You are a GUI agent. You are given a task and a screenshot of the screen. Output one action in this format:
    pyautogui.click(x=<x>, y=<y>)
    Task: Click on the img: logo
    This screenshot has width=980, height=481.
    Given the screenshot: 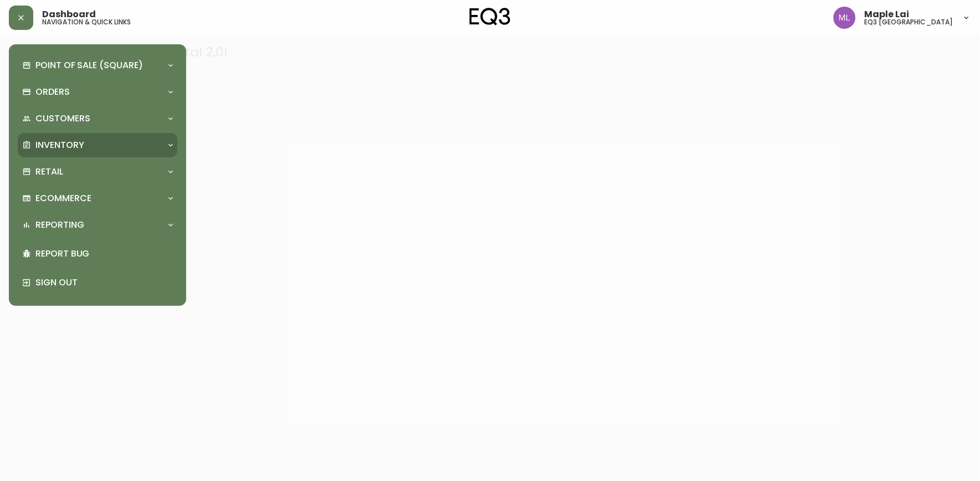 What is the action you would take?
    pyautogui.click(x=490, y=17)
    